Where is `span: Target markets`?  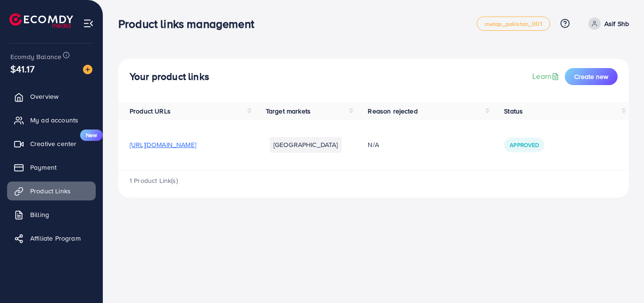
span: Target markets is located at coordinates (289, 111).